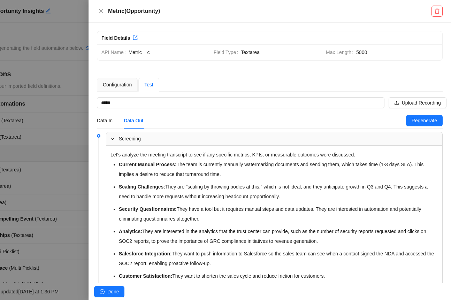 The height and width of the screenshot is (300, 451). Describe the element at coordinates (142, 187) in the screenshot. I see `strong: Scaling Challenges:` at that location.